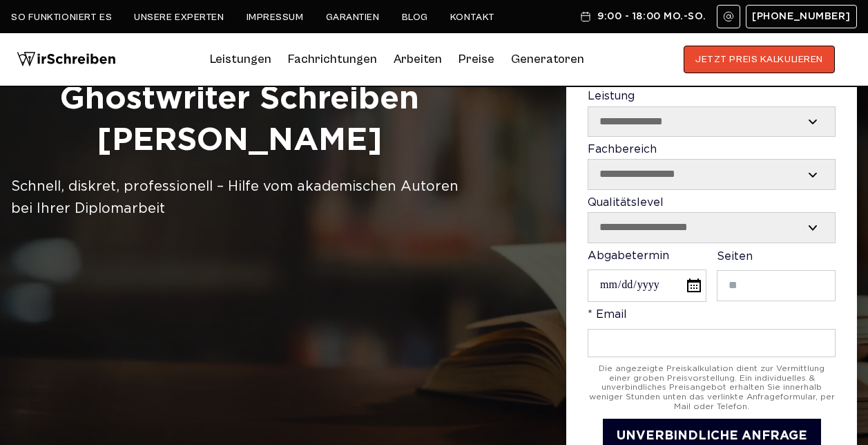 Image resolution: width=868 pixels, height=445 pixels. I want to click on label: Abgabetermin, so click(647, 276).